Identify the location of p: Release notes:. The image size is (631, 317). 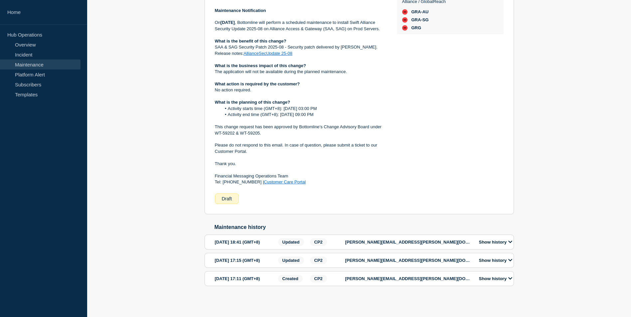
(301, 54).